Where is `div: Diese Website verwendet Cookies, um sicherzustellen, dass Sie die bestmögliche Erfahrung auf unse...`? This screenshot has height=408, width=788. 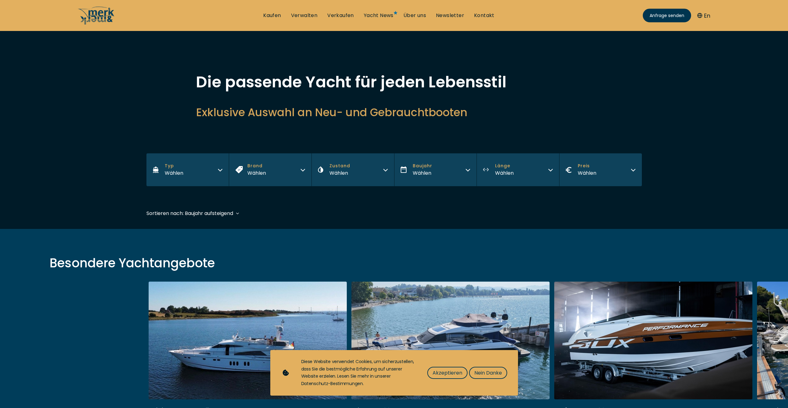 div: Diese Website verwendet Cookies, um sicherzustellen, dass Sie die bestmögliche Erfahrung auf unse... is located at coordinates (358, 373).